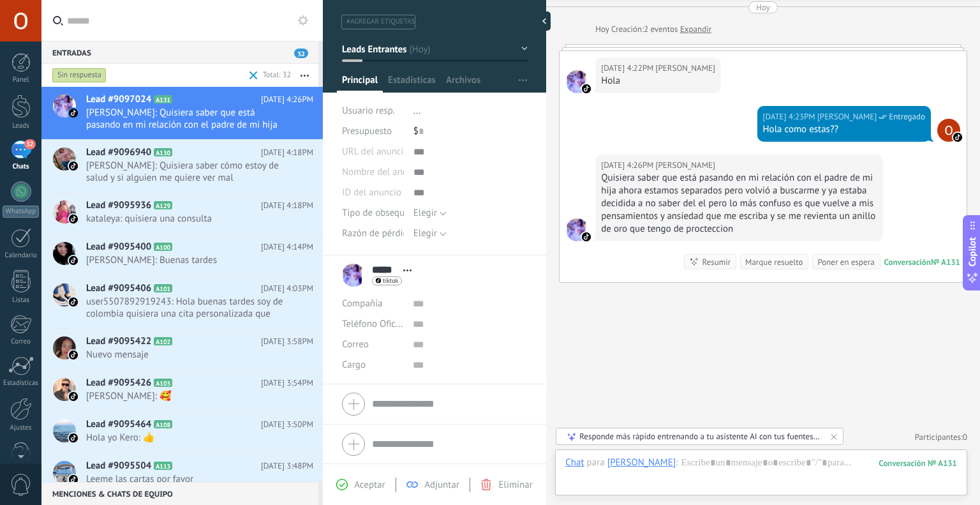 The height and width of the screenshot is (505, 980). What do you see at coordinates (774, 261) in the screenshot?
I see `div: Marque resuelto` at bounding box center [774, 261].